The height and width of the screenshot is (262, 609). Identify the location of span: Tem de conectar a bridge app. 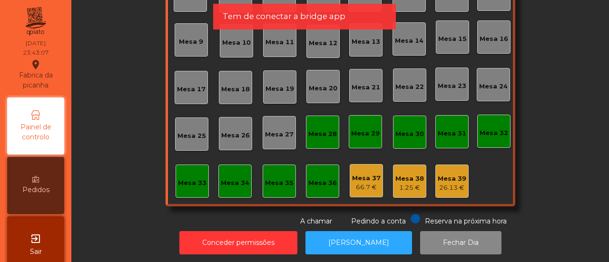
(284, 16).